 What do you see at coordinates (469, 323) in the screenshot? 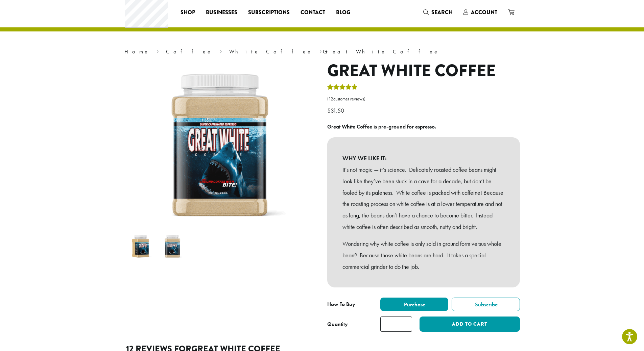
I see `button: Add to cart` at bounding box center [469, 323].